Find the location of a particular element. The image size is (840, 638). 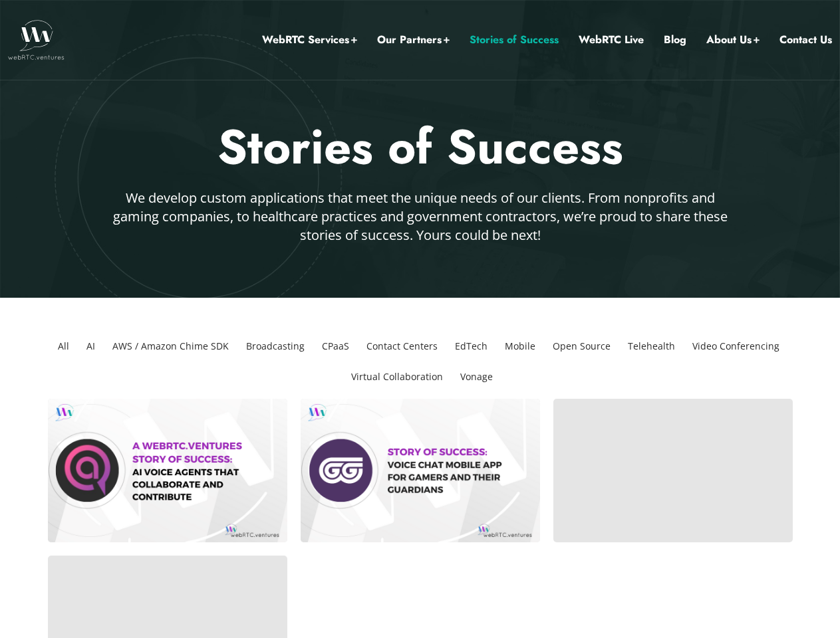

a: Our Partners is located at coordinates (413, 40).